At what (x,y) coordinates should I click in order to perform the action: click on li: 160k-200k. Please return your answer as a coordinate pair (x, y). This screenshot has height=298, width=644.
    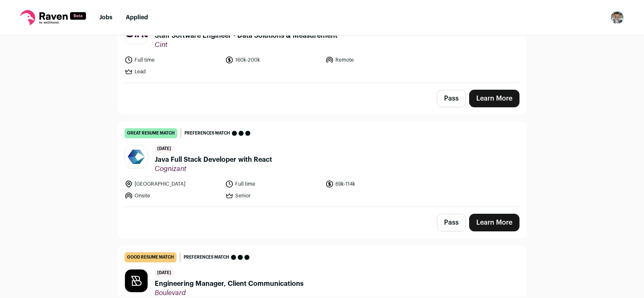
    Looking at the image, I should click on (273, 60).